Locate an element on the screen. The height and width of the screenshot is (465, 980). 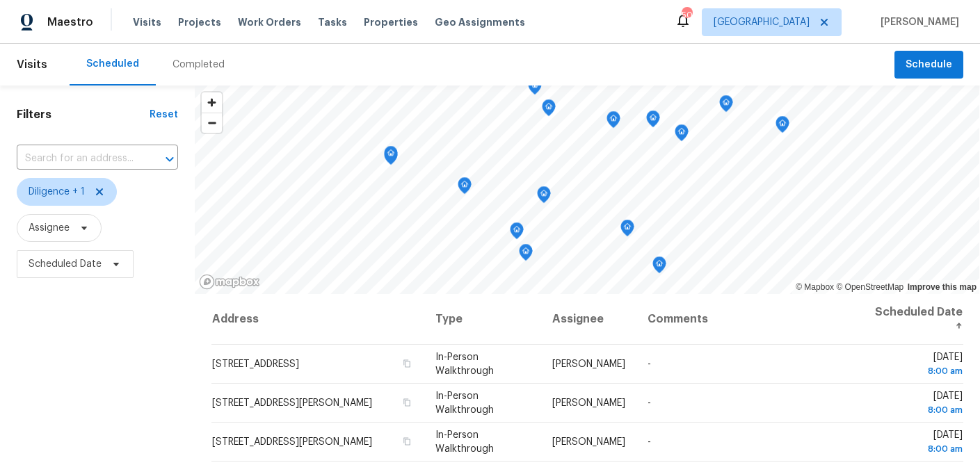
div: Reset is located at coordinates (163, 115).